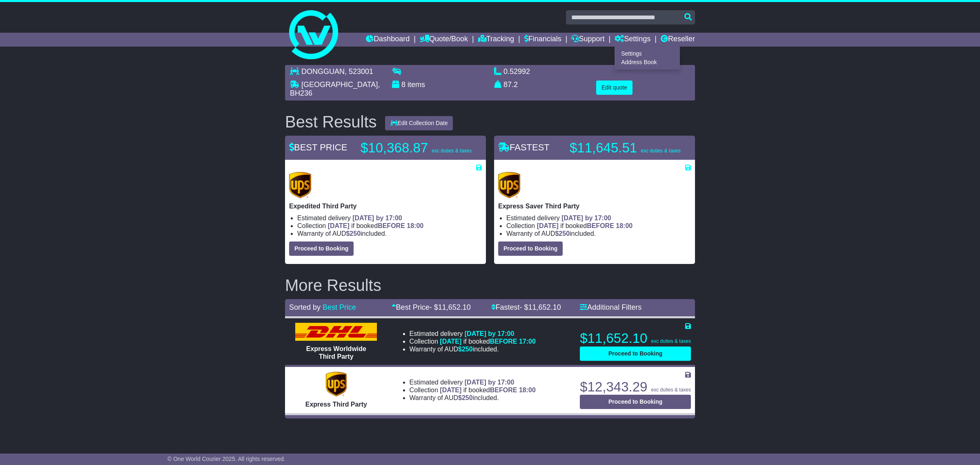 The width and height of the screenshot is (980, 465). Describe the element at coordinates (387, 40) in the screenshot. I see `a: Dashboard` at that location.